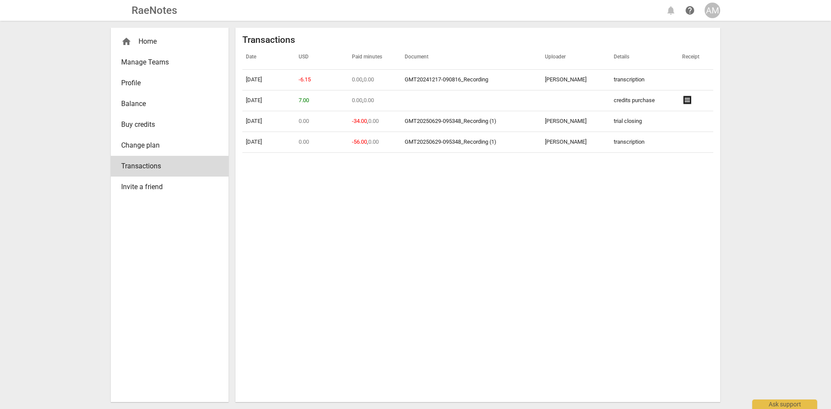 This screenshot has height=409, width=831. I want to click on th: Document, so click(472, 58).